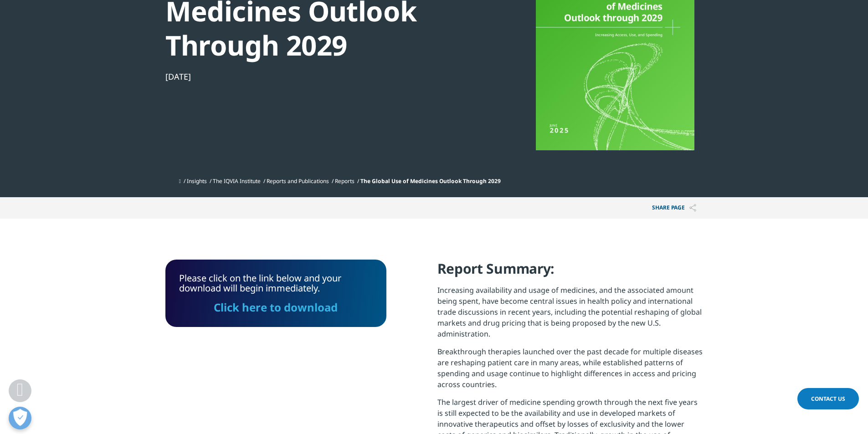  I want to click on span: Contact Us, so click(828, 398).